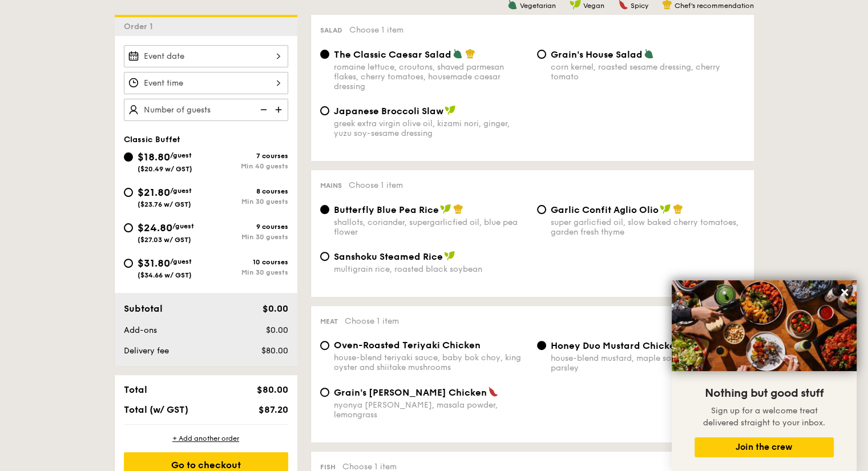  Describe the element at coordinates (247, 227) in the screenshot. I see `div: 9 courses` at that location.